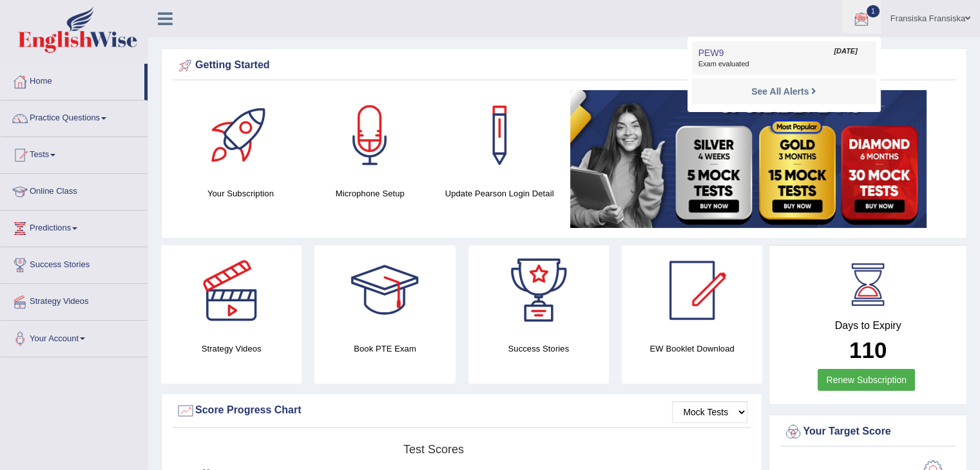 This screenshot has width=980, height=470. Describe the element at coordinates (868, 326) in the screenshot. I see `h4: Days to Expiry` at that location.